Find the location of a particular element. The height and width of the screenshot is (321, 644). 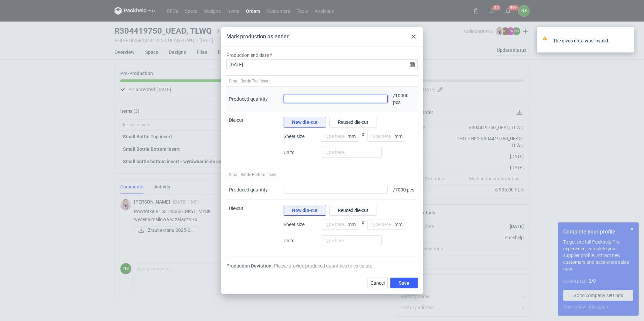

button: Cancel is located at coordinates (377, 283).